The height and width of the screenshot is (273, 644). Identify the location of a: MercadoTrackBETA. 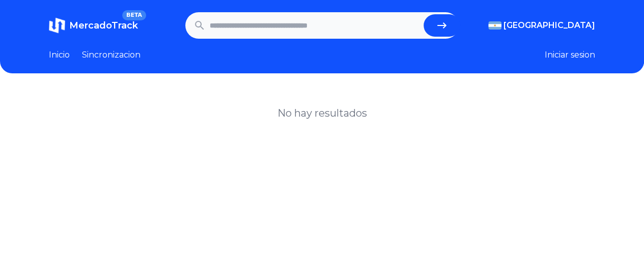
(93, 26).